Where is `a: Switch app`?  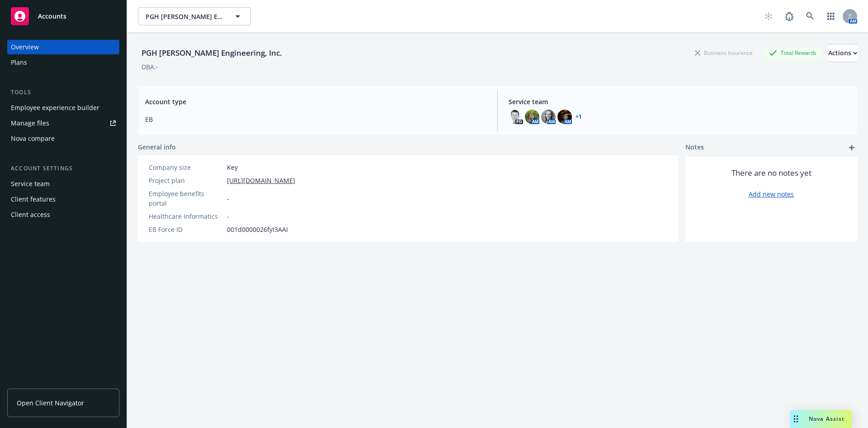
a: Switch app is located at coordinates (831, 16).